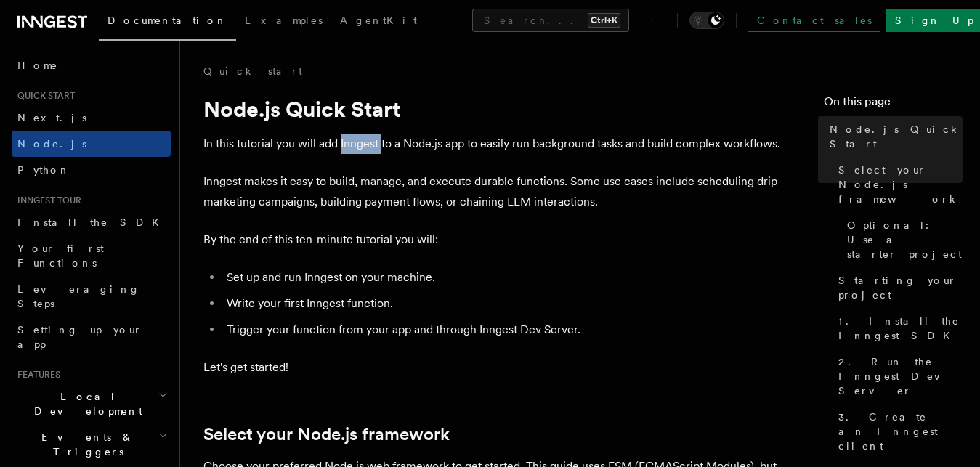  I want to click on a: Starting your project, so click(898, 287).